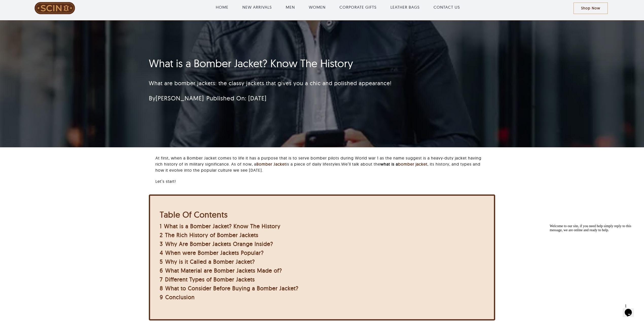 Image resolution: width=644 pixels, height=322 pixels. I want to click on span: Why Are Bomber Jackets Orange Inside?, so click(219, 244).